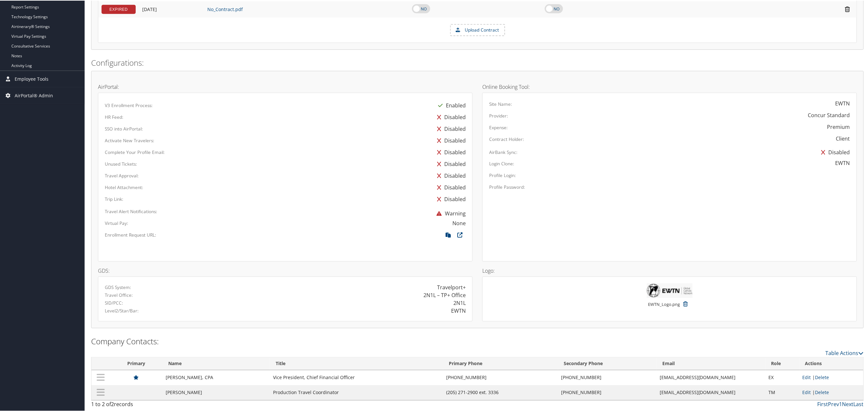 The image size is (868, 411). Describe the element at coordinates (669, 270) in the screenshot. I see `h4: Logo:` at that location.